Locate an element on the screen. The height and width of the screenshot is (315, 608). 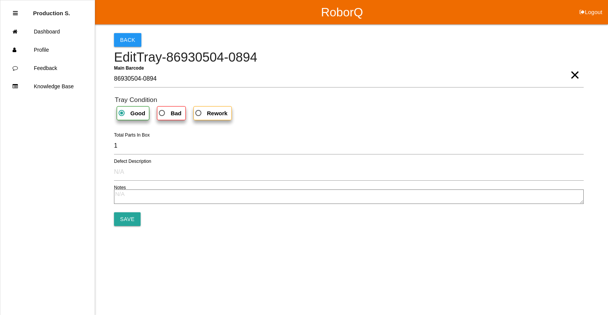
a: Knowledge Base is located at coordinates (48, 86).